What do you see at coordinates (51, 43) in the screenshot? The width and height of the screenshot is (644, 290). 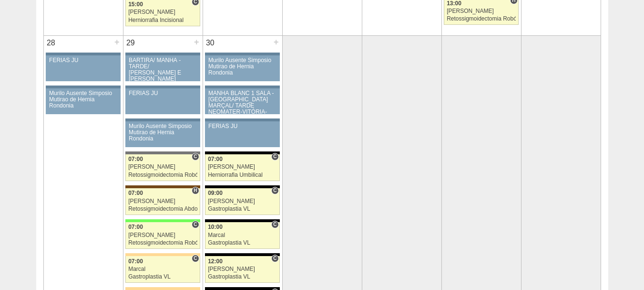 I see `div: 28` at bounding box center [51, 43].